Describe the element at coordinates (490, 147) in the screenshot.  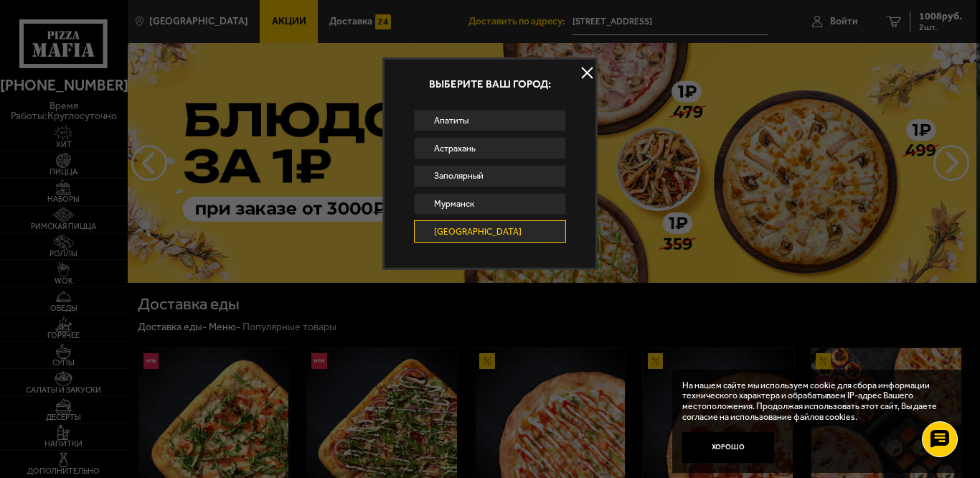
I see `a: Астрахань` at that location.